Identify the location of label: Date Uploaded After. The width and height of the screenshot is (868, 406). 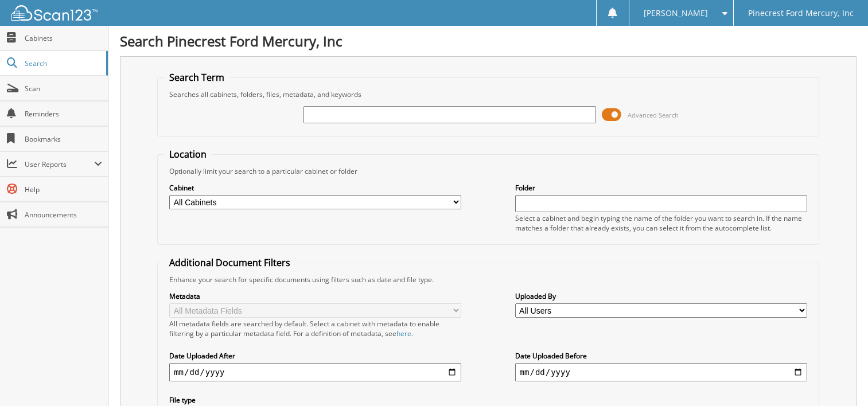
(315, 355).